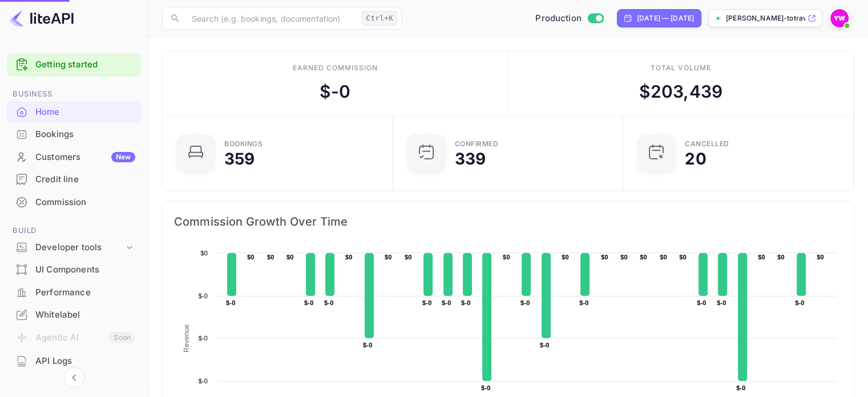  I want to click on a: Home, so click(74, 112).